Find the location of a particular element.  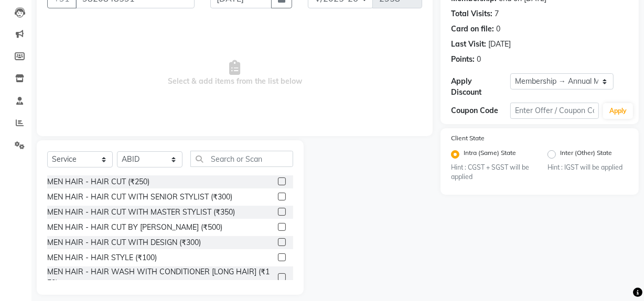

div: Points: is located at coordinates (463, 59).